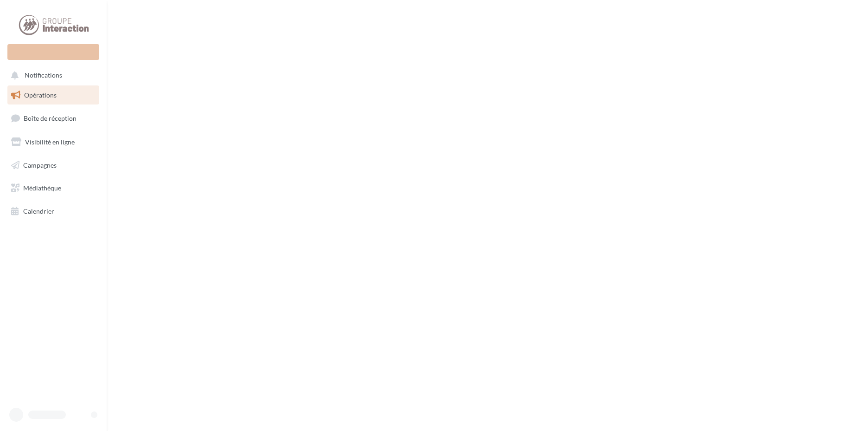  I want to click on span: Visibilité en ligne, so click(49, 142).